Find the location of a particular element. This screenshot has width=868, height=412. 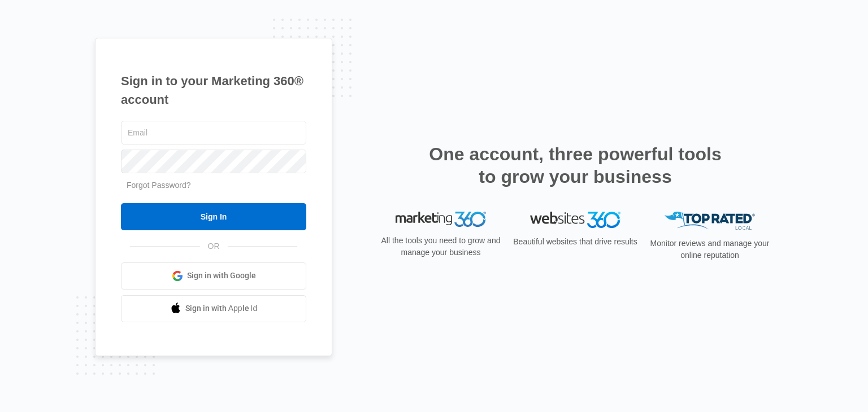

a: Sign in with Apple Id is located at coordinates (214, 309).